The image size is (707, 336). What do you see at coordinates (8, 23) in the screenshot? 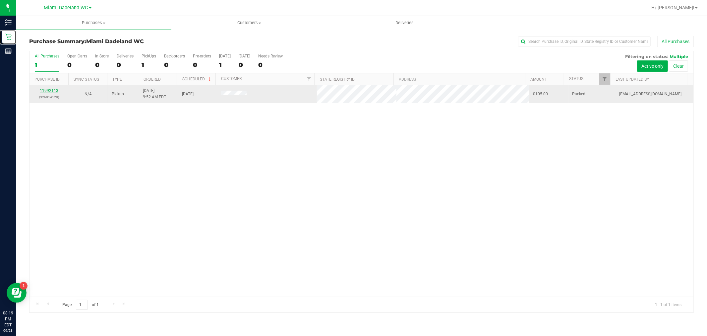
I see `inline-svg: Inventory` at bounding box center [8, 23].